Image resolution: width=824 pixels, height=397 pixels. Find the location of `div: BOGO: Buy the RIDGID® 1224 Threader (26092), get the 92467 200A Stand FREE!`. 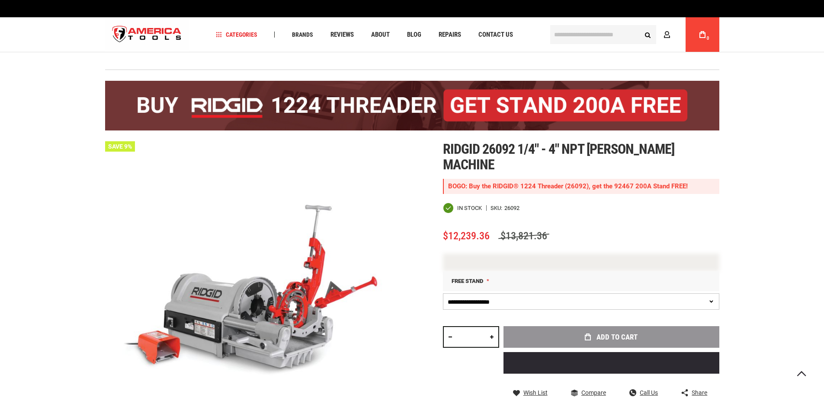

div: BOGO: Buy the RIDGID® 1224 Threader (26092), get the 92467 200A Stand FREE! is located at coordinates (581, 186).